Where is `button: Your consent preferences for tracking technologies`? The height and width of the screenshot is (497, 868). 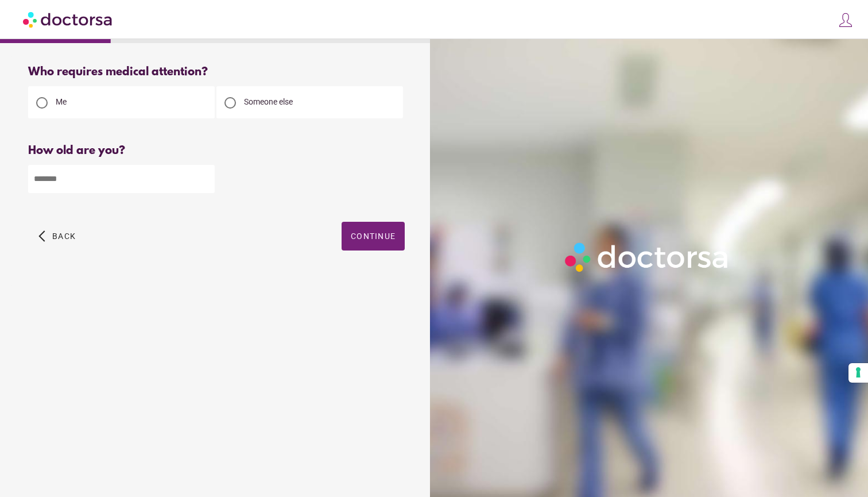
button: Your consent preferences for tracking technologies is located at coordinates (859, 373).